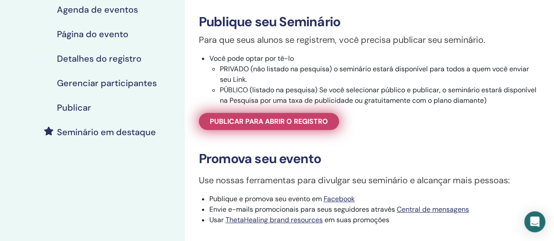 Image resolution: width=554 pixels, height=241 pixels. I want to click on li: Envie e-mails promocionais para seus seguidores através, so click(374, 210).